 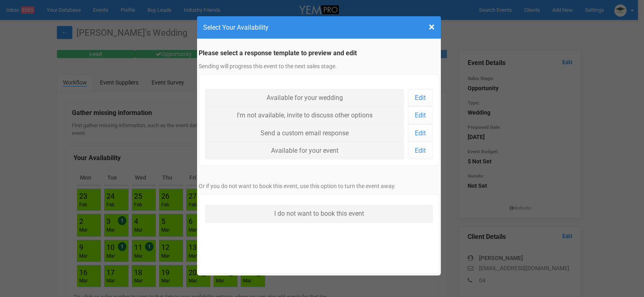 I want to click on p: Sending will progress this event to the next sales stage., so click(x=319, y=67).